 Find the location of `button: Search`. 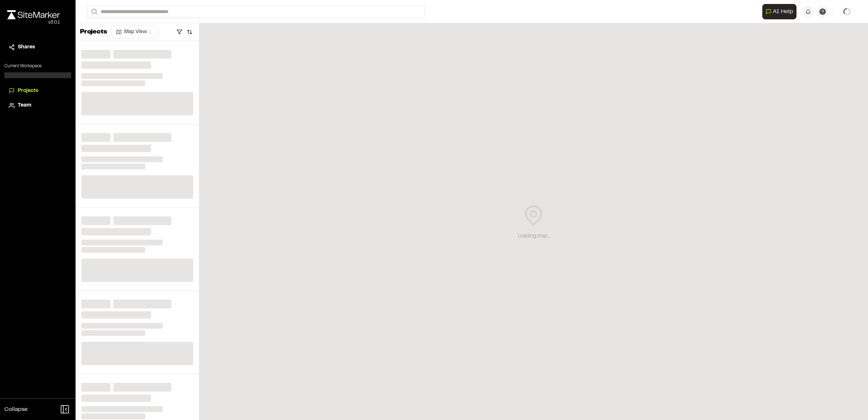

button: Search is located at coordinates (94, 12).